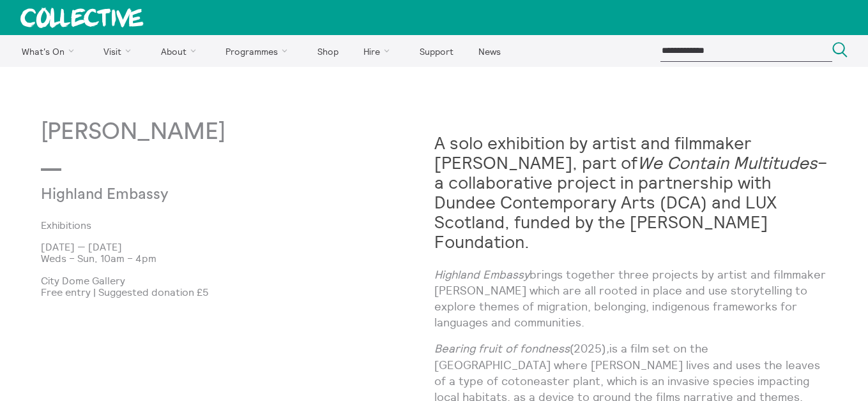 The height and width of the screenshot is (401, 868). Describe the element at coordinates (327, 51) in the screenshot. I see `a: Shop` at that location.